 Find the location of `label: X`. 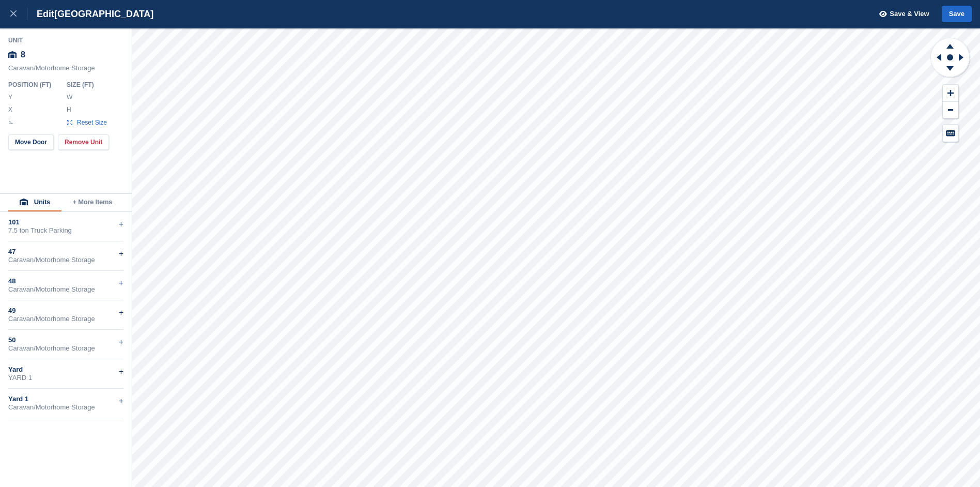

label: X is located at coordinates (11, 109).